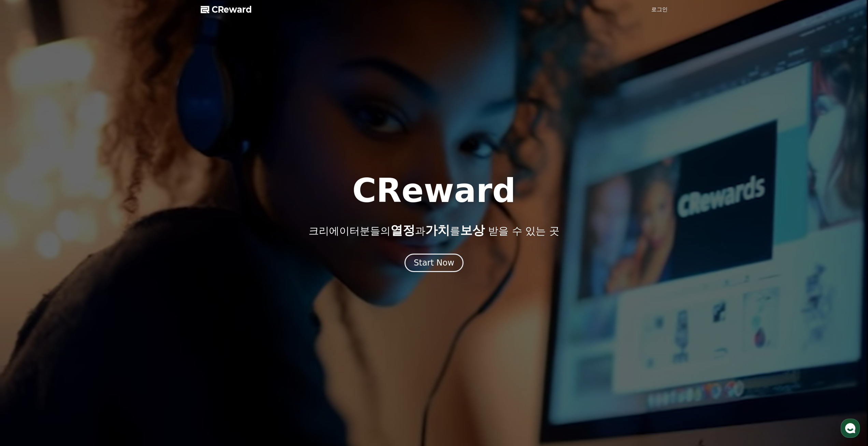  What do you see at coordinates (109, 230) in the screenshot?
I see `span: 설정` at bounding box center [109, 230].